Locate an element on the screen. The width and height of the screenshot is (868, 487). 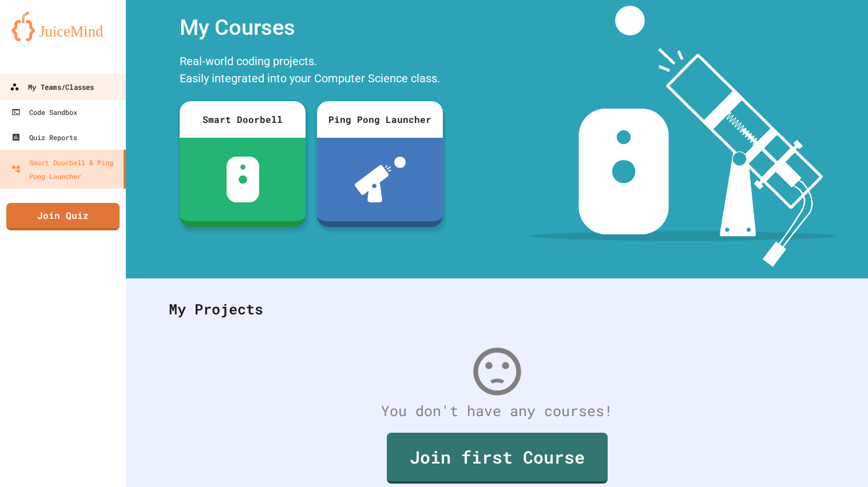
div: Quiz Reports is located at coordinates (44, 138).